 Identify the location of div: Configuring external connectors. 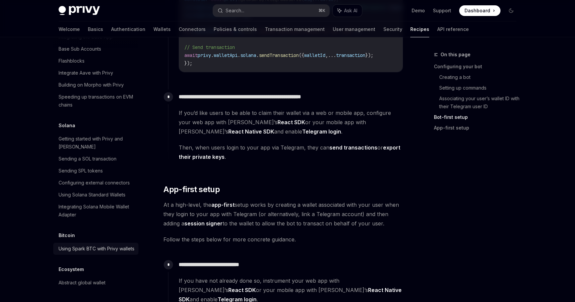
(94, 183).